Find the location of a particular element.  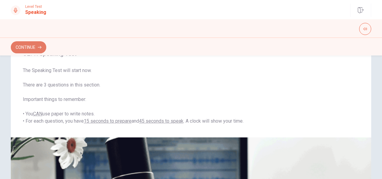

span: Level Test is located at coordinates (36, 7).